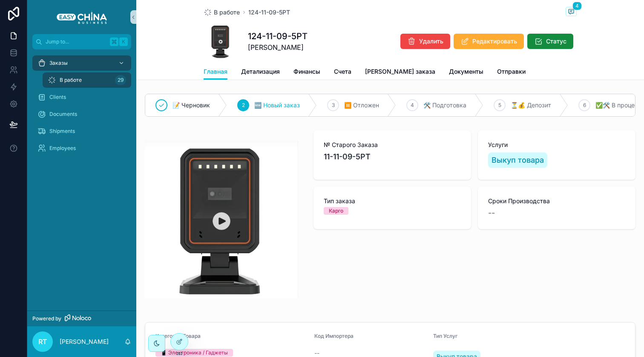 The height and width of the screenshot is (357, 644). I want to click on a: Powered by, so click(82, 318).